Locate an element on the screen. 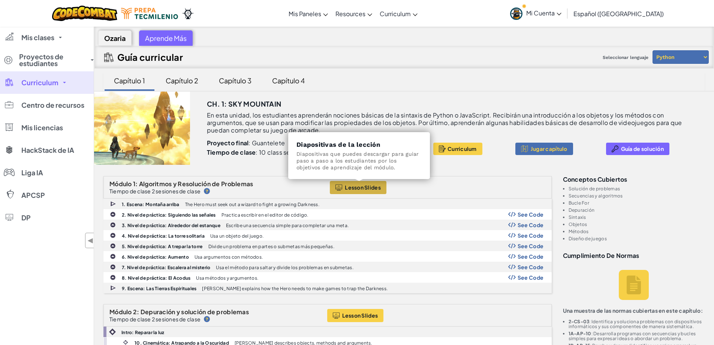 The width and height of the screenshot is (714, 345). b: 1. Escena: Montaña arriba is located at coordinates (151, 204).